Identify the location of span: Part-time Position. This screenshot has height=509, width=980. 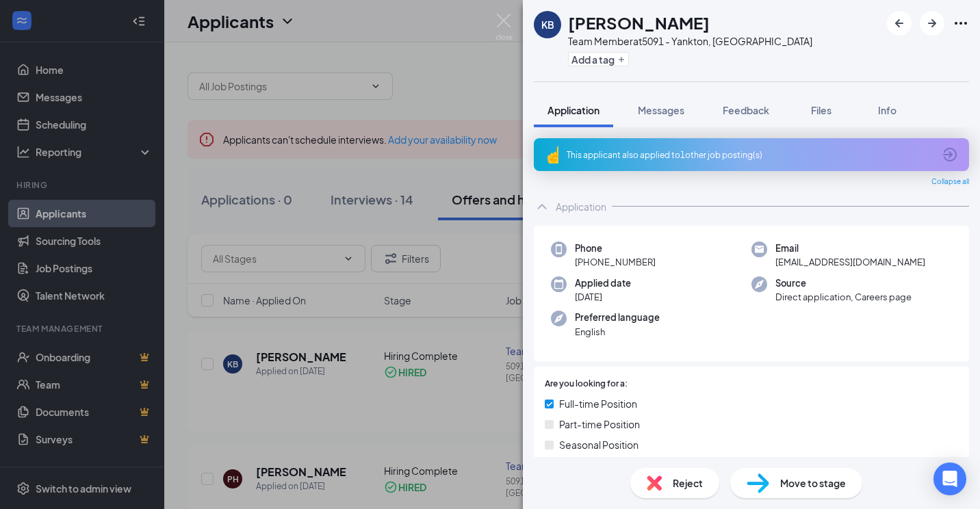
(599, 424).